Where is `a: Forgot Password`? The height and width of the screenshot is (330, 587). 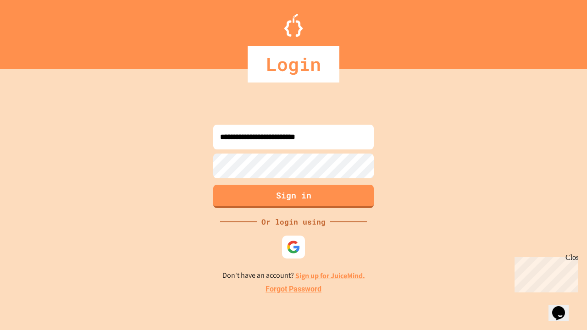 a: Forgot Password is located at coordinates (293, 289).